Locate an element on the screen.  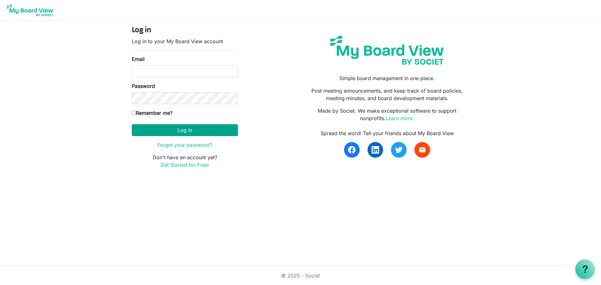
img: My Board View Logo is located at coordinates (30, 10).